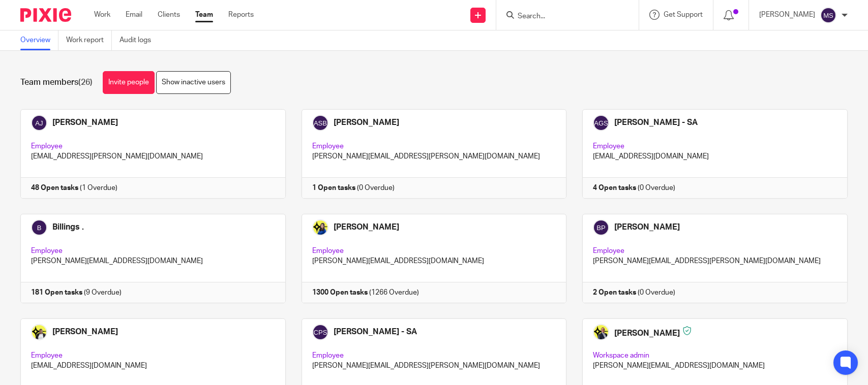 The height and width of the screenshot is (385, 868). I want to click on a: Invite people, so click(129, 82).